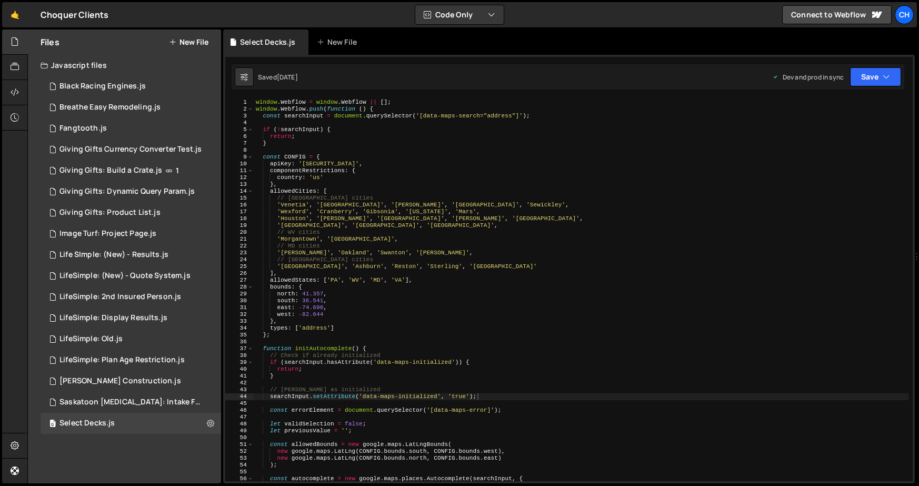 The height and width of the screenshot is (486, 919). Describe the element at coordinates (240, 273) in the screenshot. I see `div: 26` at that location.